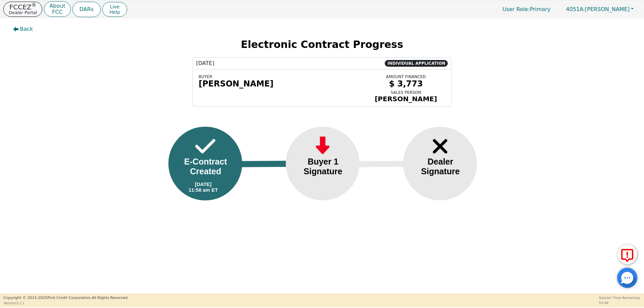 The width and height of the screenshot is (644, 308). What do you see at coordinates (575, 9) in the screenshot?
I see `span: 4051A:` at bounding box center [575, 9].